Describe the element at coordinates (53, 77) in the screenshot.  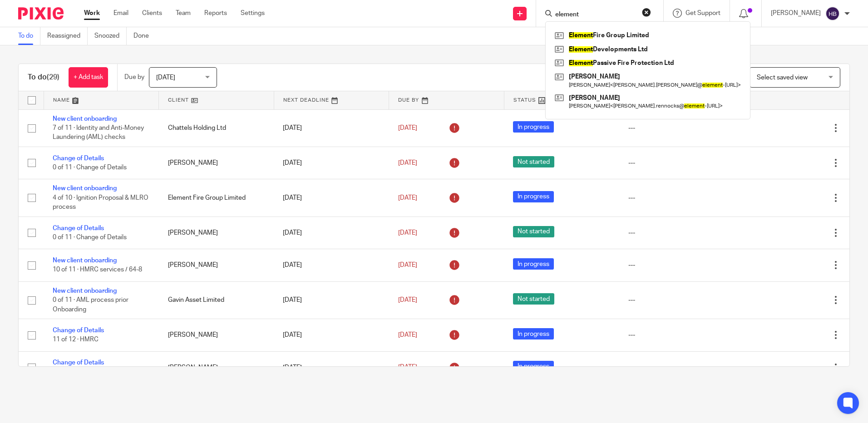
I see `span: (29)` at that location.